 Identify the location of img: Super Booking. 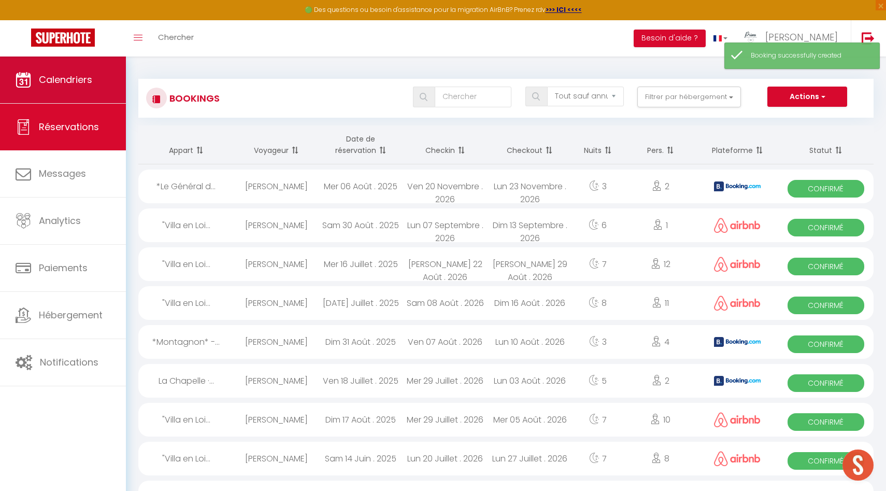
(63, 37).